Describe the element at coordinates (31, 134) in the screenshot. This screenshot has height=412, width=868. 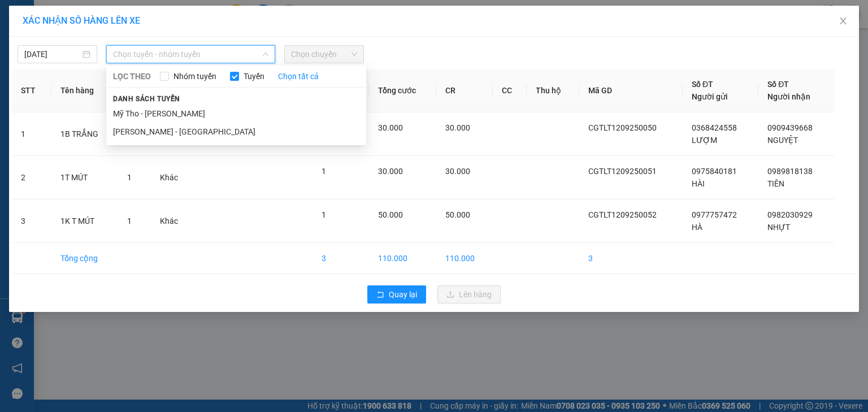
I see `td: 1` at that location.